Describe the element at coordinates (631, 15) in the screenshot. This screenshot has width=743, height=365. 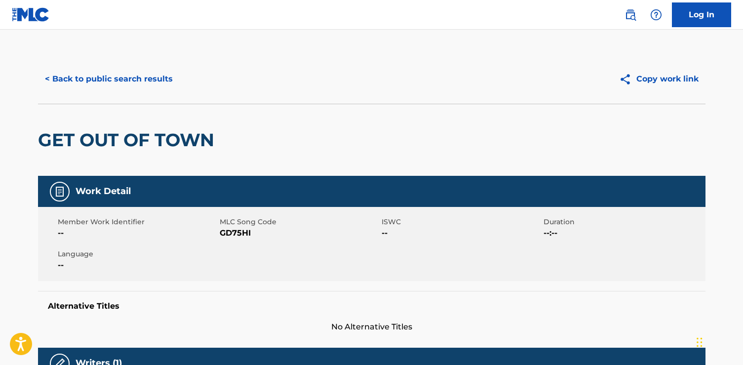
I see `a: Public Search` at that location.